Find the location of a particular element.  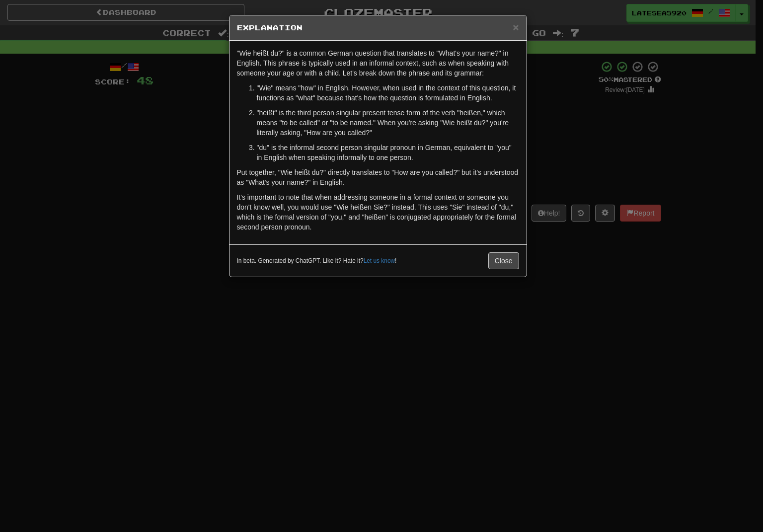

small: In beta. Generated by ChatGPT. Like it? Hate it? ! is located at coordinates (317, 260).